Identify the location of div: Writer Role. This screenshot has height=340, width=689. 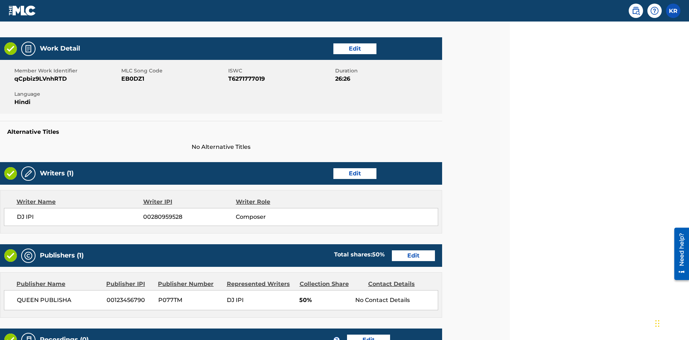
(278, 202).